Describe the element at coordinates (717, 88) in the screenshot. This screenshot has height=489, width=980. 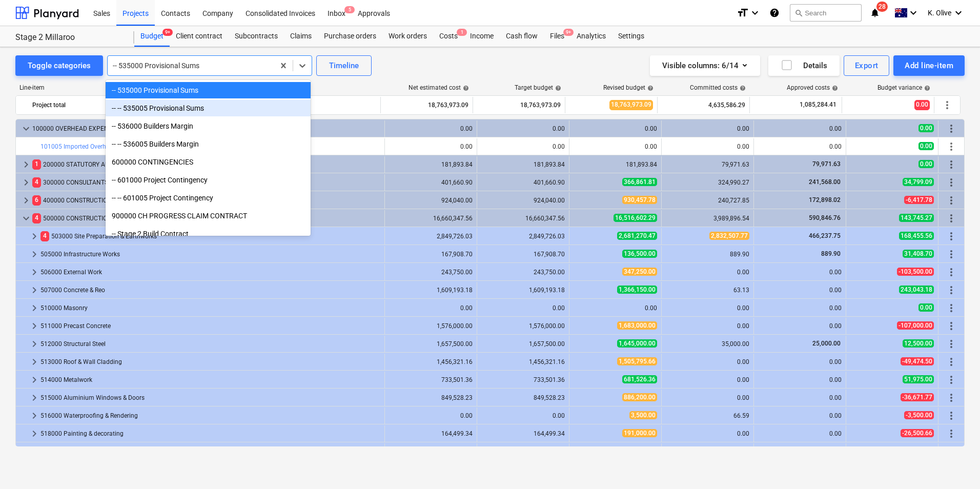
I see `div: Committed costs` at that location.